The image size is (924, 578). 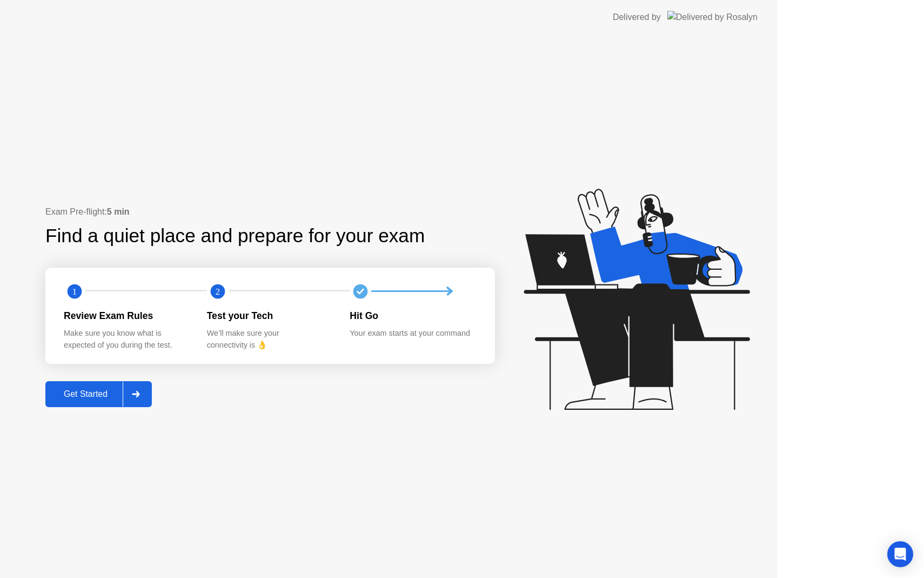 What do you see at coordinates (85, 394) in the screenshot?
I see `div: Get Started` at bounding box center [85, 394].